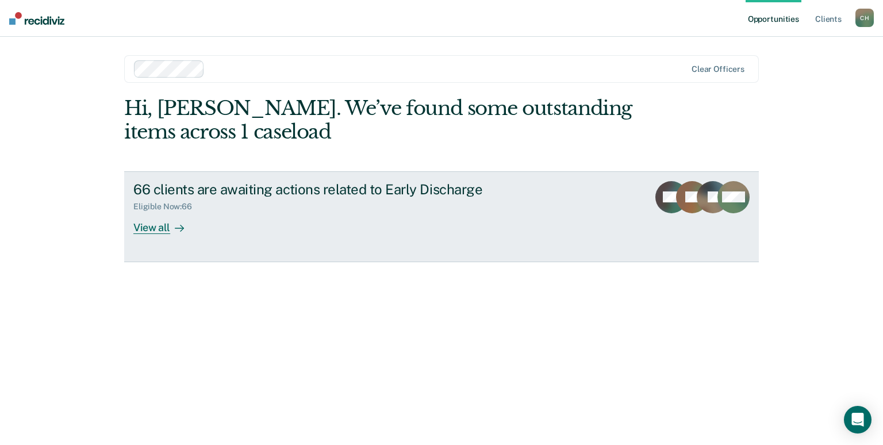 Image resolution: width=883 pixels, height=445 pixels. What do you see at coordinates (166, 222) in the screenshot?
I see `div: View all` at bounding box center [166, 222].